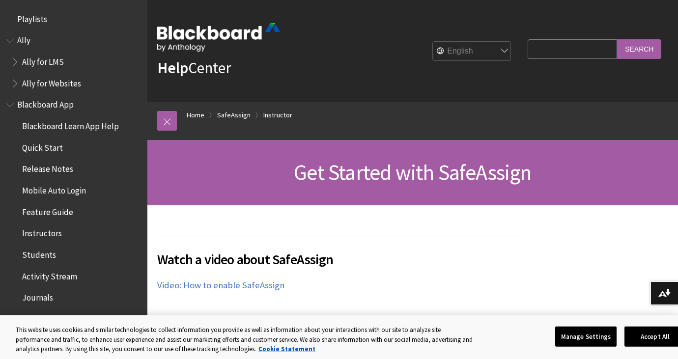 The width and height of the screenshot is (678, 359). I want to click on input: Search, so click(639, 49).